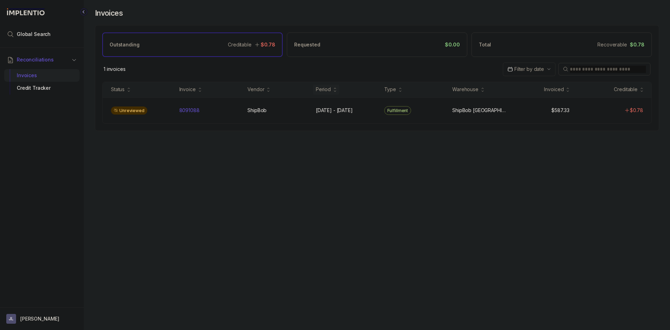  Describe the element at coordinates (465, 89) in the screenshot. I see `div: Warehouse` at that location.